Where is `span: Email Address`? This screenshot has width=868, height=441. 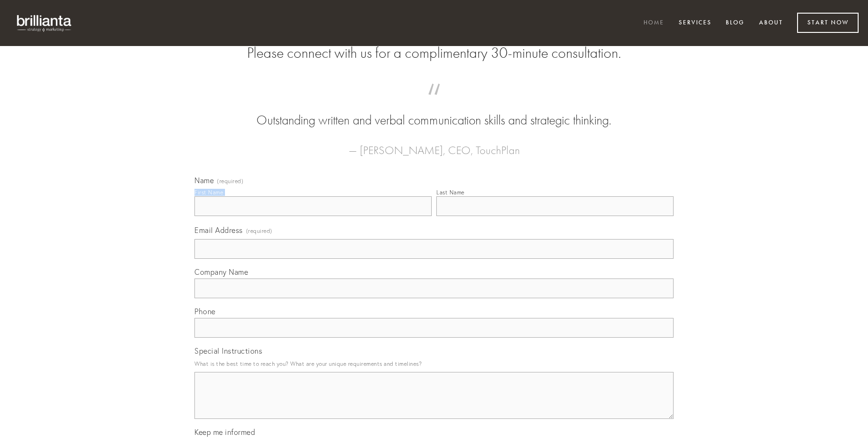
span: Email Address is located at coordinates (218, 230).